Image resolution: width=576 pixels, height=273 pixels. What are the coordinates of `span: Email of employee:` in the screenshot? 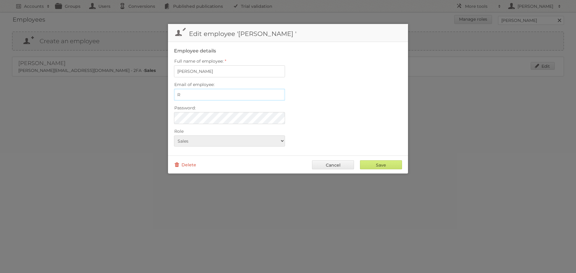 It's located at (194, 85).